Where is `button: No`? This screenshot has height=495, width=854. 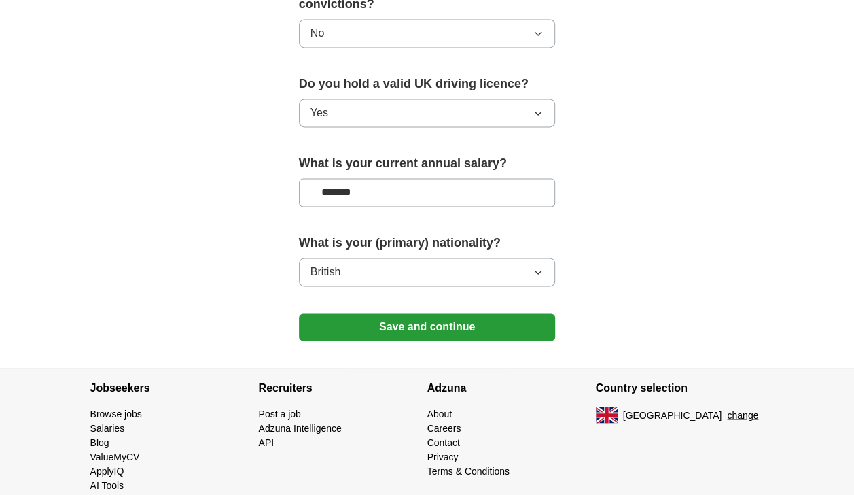
button: No is located at coordinates (427, 33).